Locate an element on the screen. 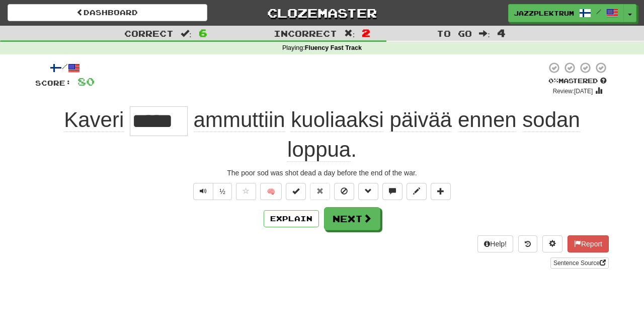  button: Discuss sentence (alt+u) is located at coordinates (392, 191).